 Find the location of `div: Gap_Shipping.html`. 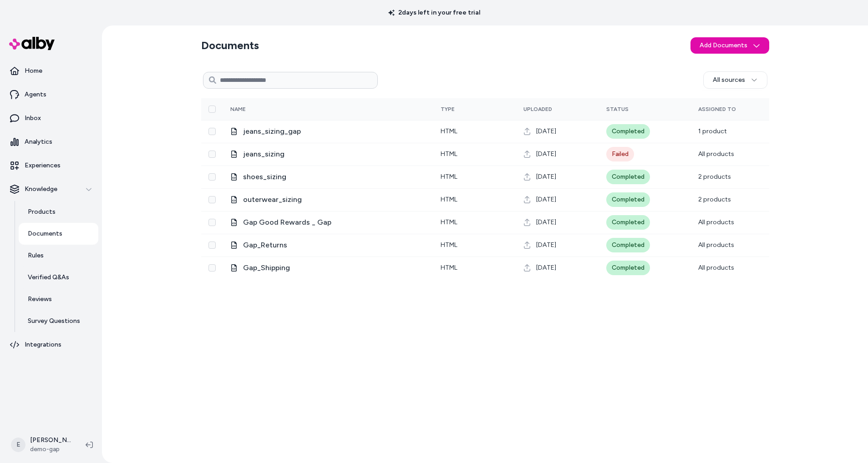

div: Gap_Shipping.html is located at coordinates (328, 268).